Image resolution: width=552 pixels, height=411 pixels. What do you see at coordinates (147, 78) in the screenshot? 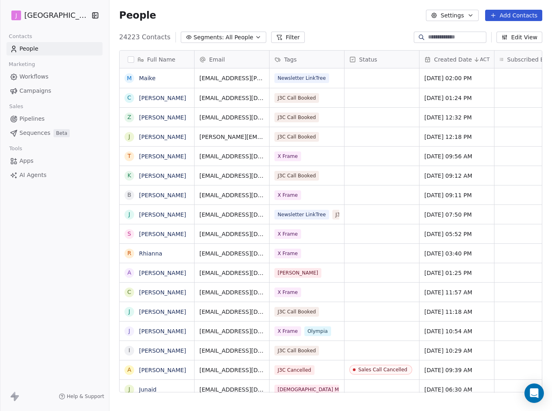
I see `a: Maike` at bounding box center [147, 78].